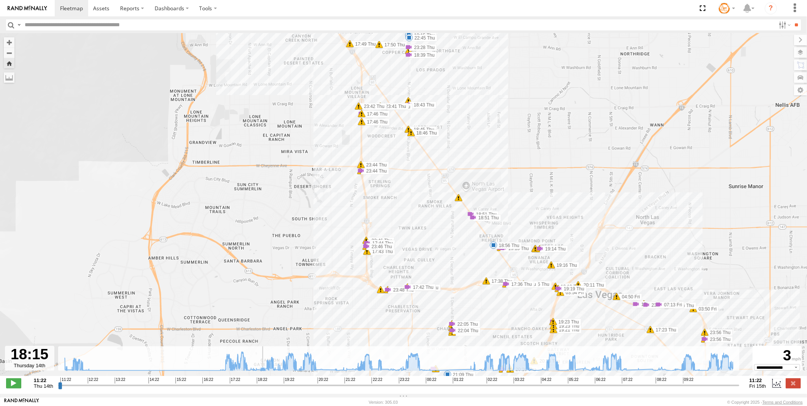 Image resolution: width=807 pixels, height=406 pixels. Describe the element at coordinates (323, 381) in the screenshot. I see `span: 20:22` at that location.